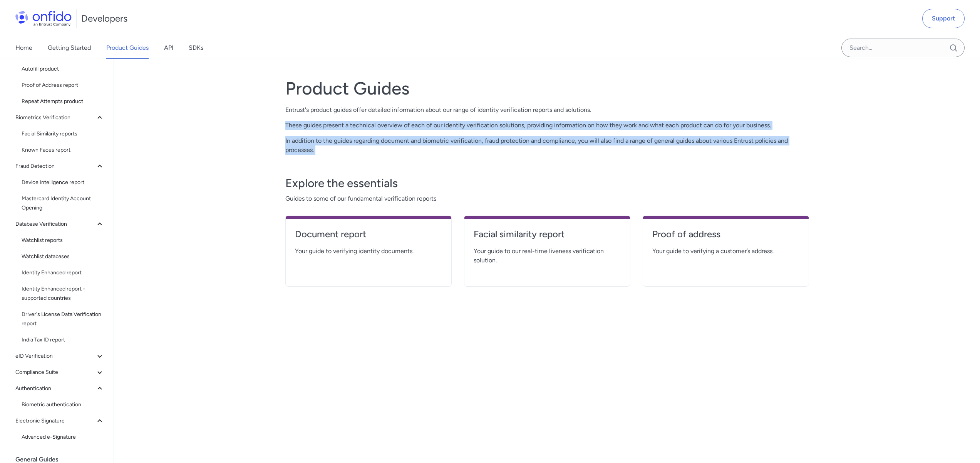  What do you see at coordinates (55, 421) in the screenshot?
I see `span: Electronic Signature` at bounding box center [55, 421].